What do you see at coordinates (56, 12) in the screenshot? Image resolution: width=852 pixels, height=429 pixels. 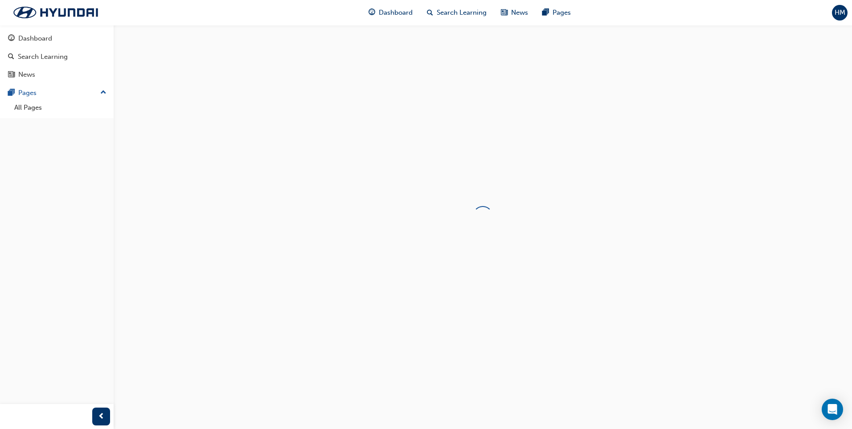 I see `img: Trak` at bounding box center [56, 12].